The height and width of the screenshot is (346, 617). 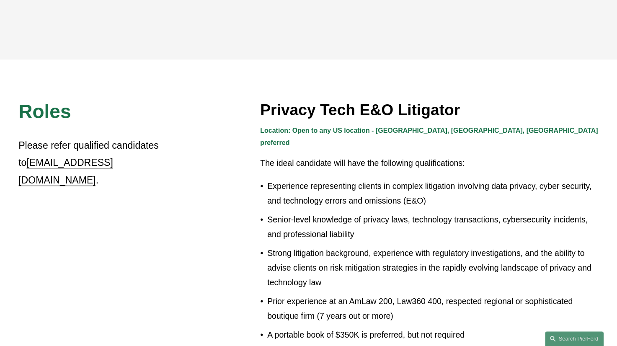 What do you see at coordinates (433, 268) in the screenshot?
I see `p: Strong litigation background, experience with regulatory investigations, and the ability to advis...` at bounding box center [433, 268].